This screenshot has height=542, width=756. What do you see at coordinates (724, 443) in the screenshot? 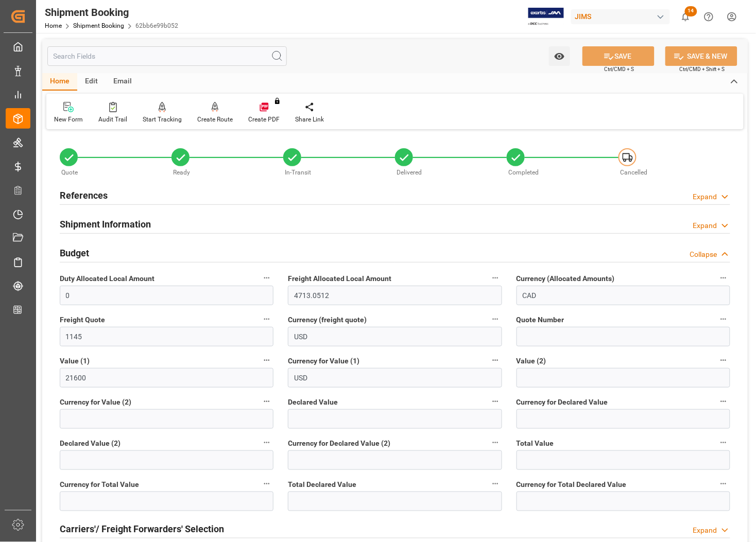
I see `button: Total Value` at bounding box center [724, 443].